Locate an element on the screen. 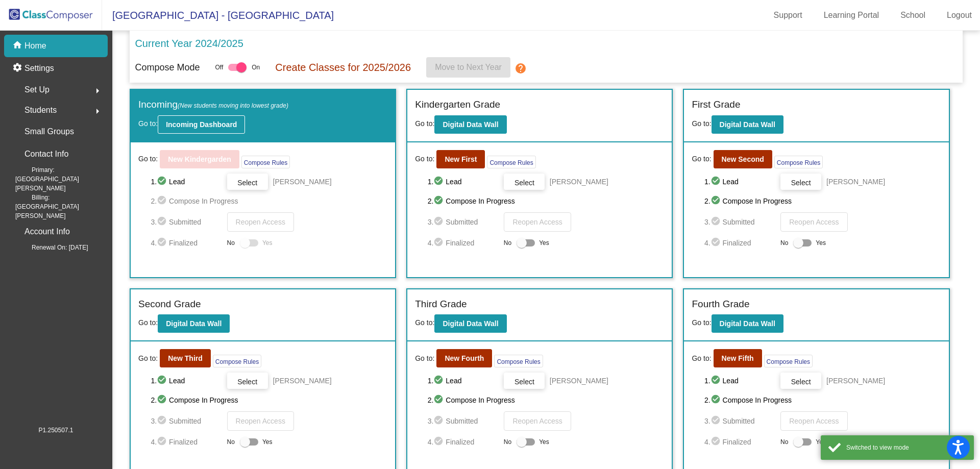  label: Kindergarten Grade is located at coordinates (457, 105).